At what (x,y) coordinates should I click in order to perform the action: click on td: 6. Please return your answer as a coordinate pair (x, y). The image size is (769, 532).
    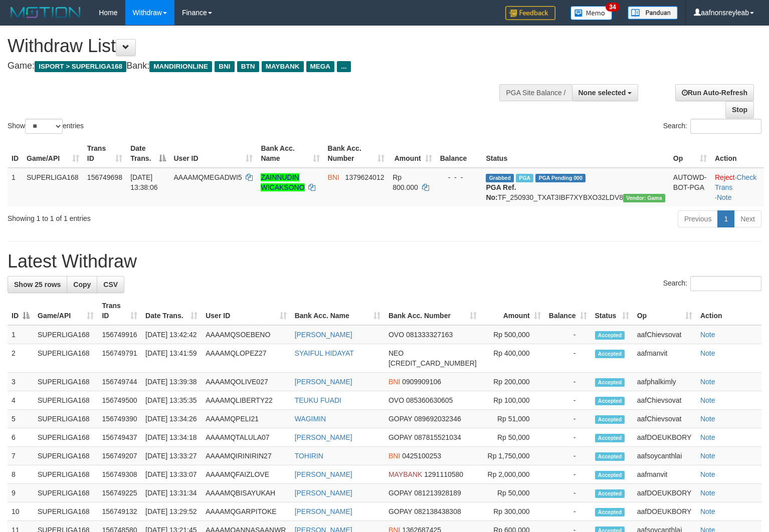
    Looking at the image, I should click on (21, 438).